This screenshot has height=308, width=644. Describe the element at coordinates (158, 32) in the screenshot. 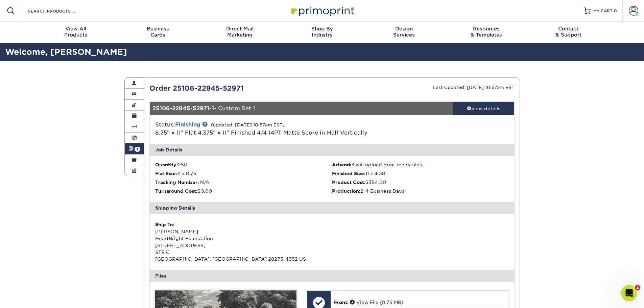

I see `a: BusinessCards` at that location.